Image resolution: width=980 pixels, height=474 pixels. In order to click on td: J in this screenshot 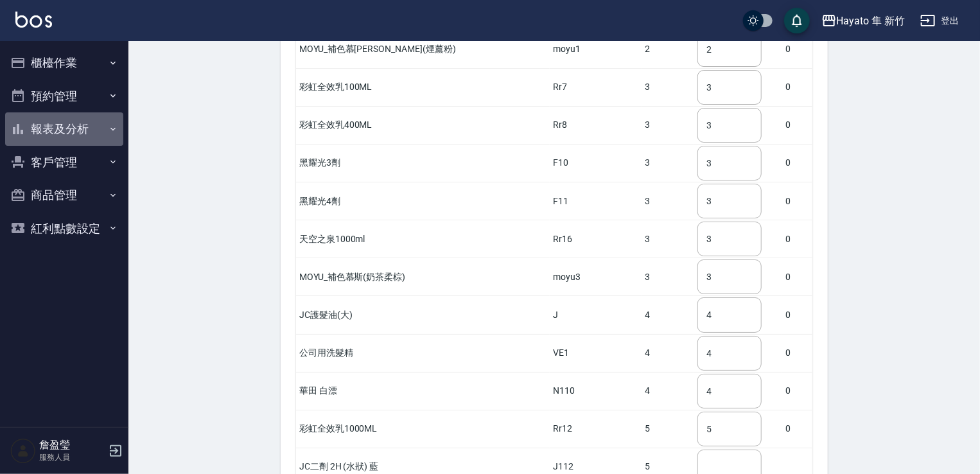, I will do `click(595, 315)`.